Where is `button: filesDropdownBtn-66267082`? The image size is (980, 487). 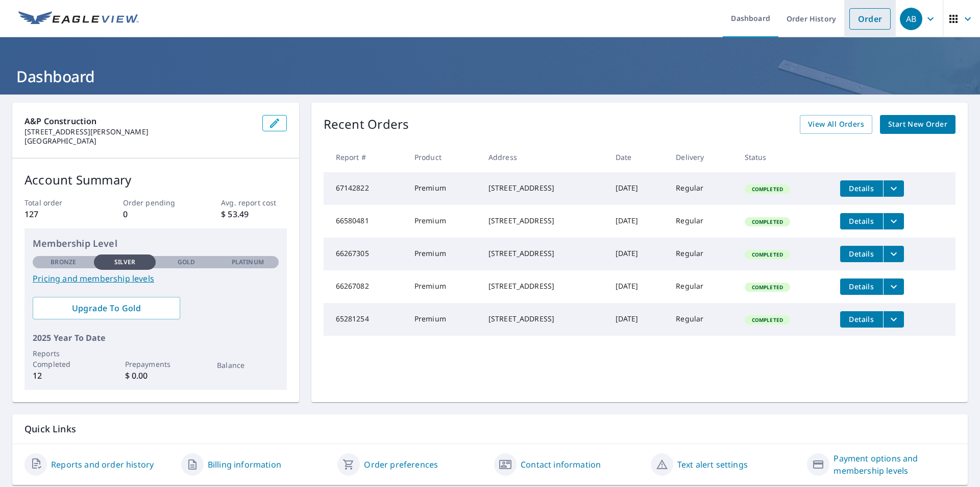
button: filesDropdownBtn-66267082 is located at coordinates (893, 286).